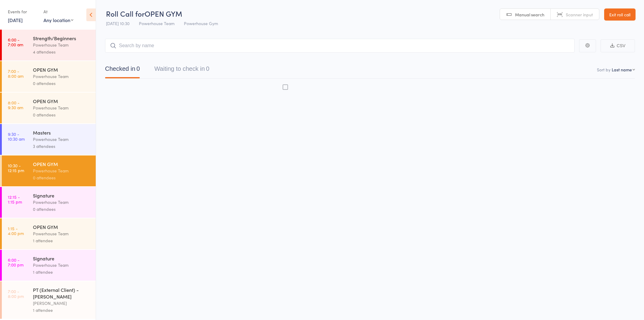 Image resolution: width=644 pixels, height=320 pixels. I want to click on a: 10:30 -12:15 pmOPEN GYMPowerhouse Team0 attendees, so click(49, 171).